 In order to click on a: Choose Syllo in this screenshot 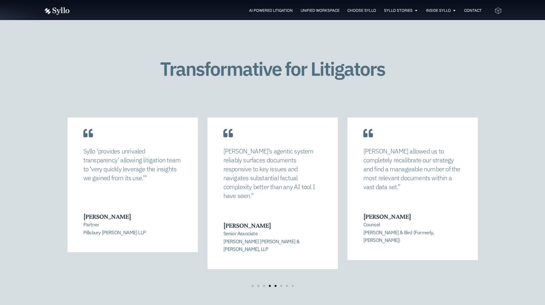, I will do `click(362, 10)`.